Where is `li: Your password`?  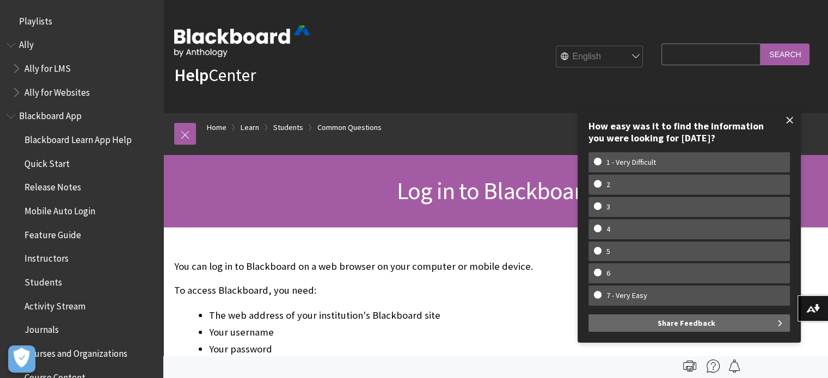
li: Your password is located at coordinates (432, 349).